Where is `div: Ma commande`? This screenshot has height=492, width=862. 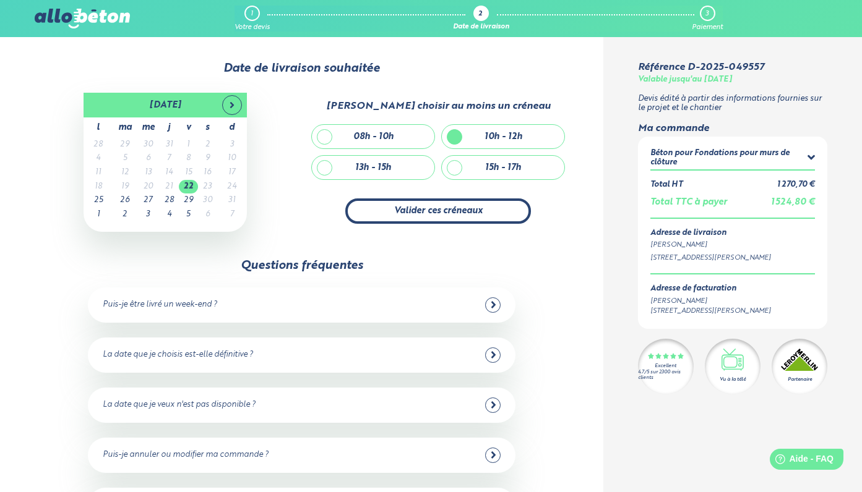 div: Ma commande is located at coordinates (732, 129).